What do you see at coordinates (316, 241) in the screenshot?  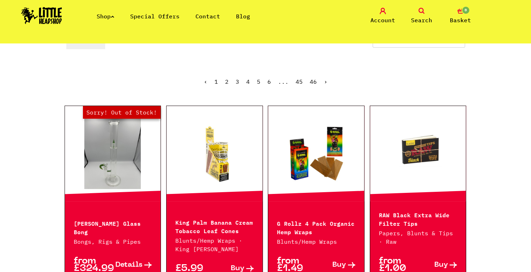 I see `p: Blunts/Hemp Wraps` at bounding box center [316, 241].